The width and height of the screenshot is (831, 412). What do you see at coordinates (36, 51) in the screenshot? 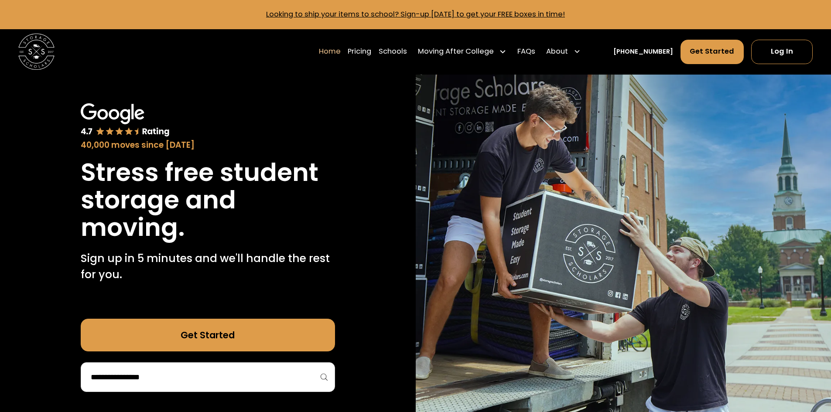
I see `a: home` at bounding box center [36, 51].